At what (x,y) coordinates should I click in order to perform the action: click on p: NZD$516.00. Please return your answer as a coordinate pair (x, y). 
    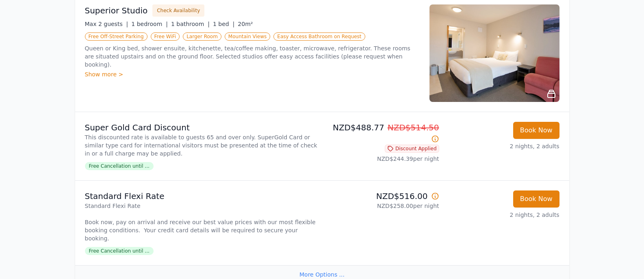
    Looking at the image, I should click on (382, 196).